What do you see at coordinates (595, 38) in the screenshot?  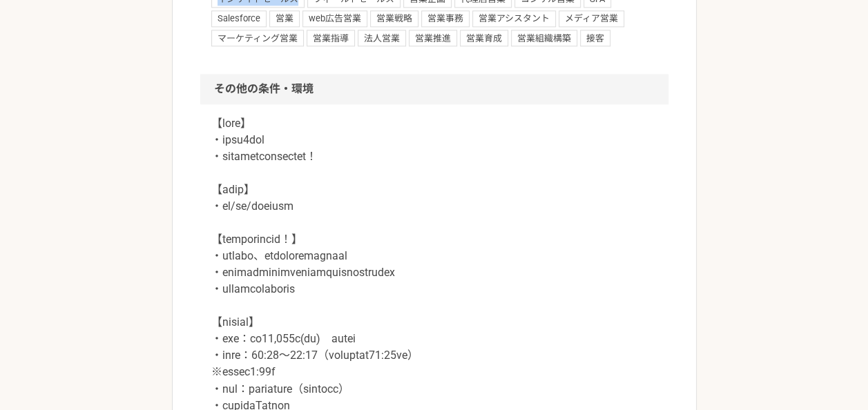 I see `span: 接客` at bounding box center [595, 38].